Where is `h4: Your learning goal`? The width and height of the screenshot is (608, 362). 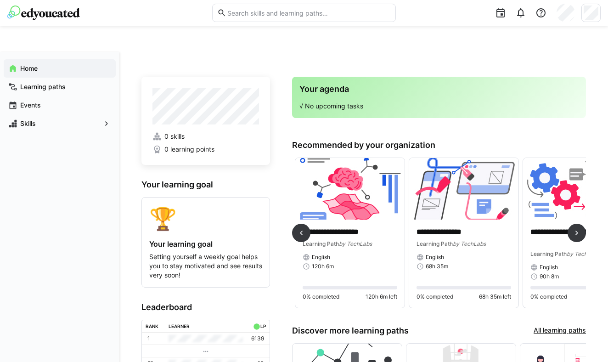
h4: Your learning goal is located at coordinates (206, 244).